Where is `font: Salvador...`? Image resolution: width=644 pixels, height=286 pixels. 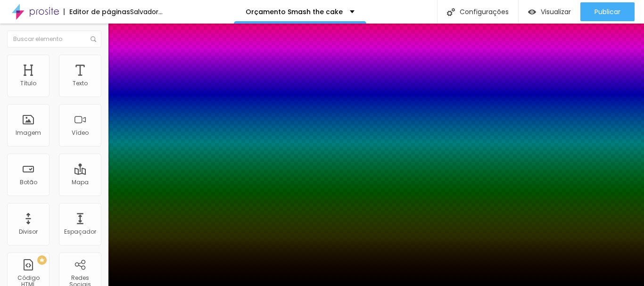 font: Salvador... is located at coordinates (146, 12).